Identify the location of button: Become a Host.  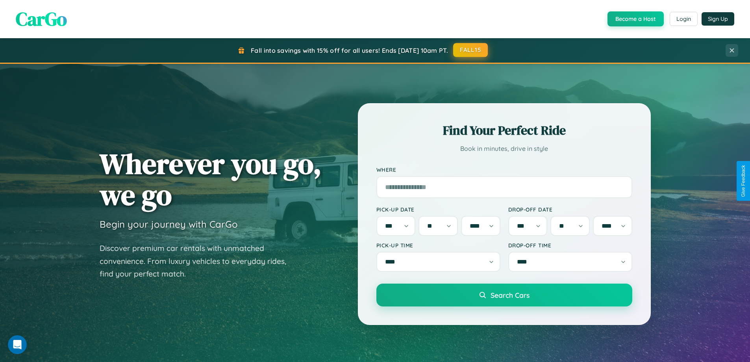
(635, 19).